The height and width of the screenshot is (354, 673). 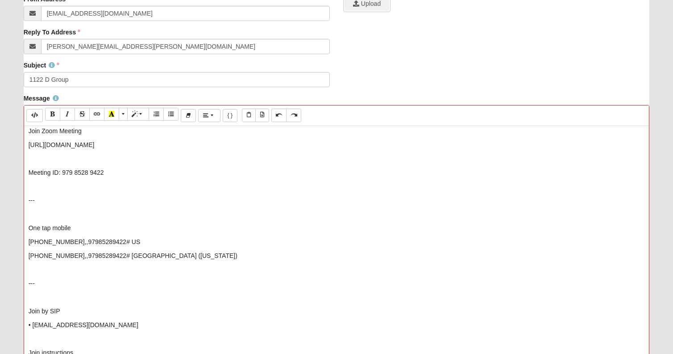 What do you see at coordinates (97, 114) in the screenshot?
I see `button: Link (⌘+K)` at bounding box center [97, 114].